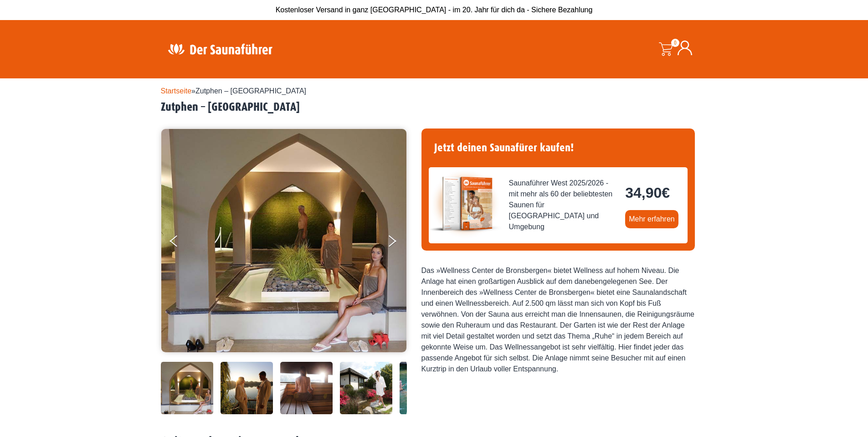 This screenshot has width=868, height=437. Describe the element at coordinates (558, 148) in the screenshot. I see `h4: Jetzt deinen Saunafürer kaufen!` at that location.